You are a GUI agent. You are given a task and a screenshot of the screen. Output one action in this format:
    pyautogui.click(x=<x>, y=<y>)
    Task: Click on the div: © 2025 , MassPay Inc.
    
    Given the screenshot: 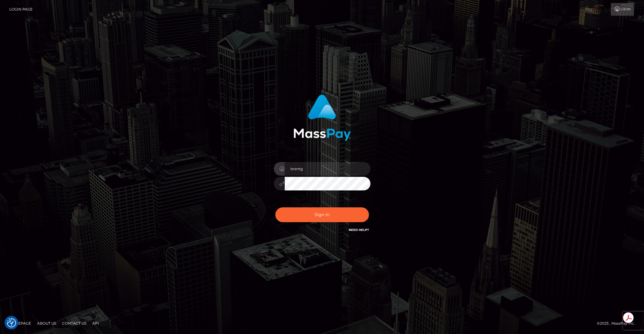 What is the action you would take?
    pyautogui.click(x=619, y=323)
    